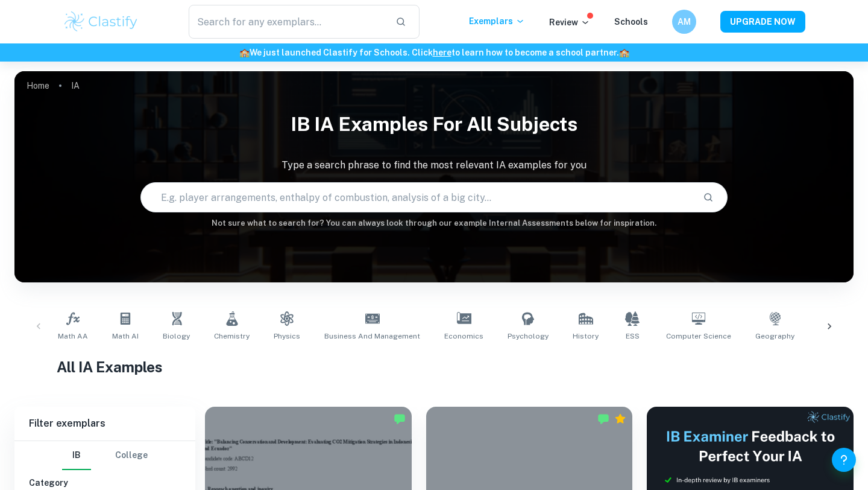 Image resolution: width=868 pixels, height=490 pixels. Describe the element at coordinates (287, 336) in the screenshot. I see `span: Physics` at that location.